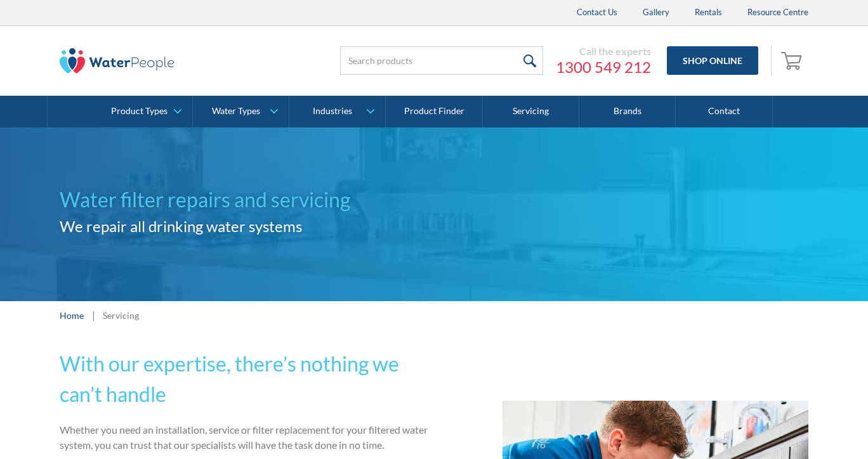  I want to click on a: Open cart, so click(793, 61).